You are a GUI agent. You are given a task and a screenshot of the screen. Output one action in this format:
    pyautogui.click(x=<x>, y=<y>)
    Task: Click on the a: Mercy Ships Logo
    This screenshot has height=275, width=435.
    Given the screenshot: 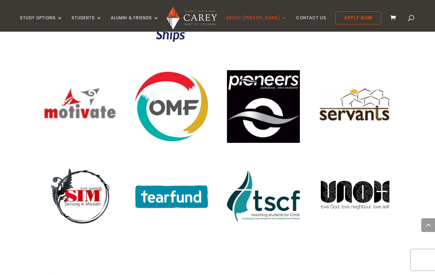 What is the action you would take?
    pyautogui.click(x=171, y=51)
    